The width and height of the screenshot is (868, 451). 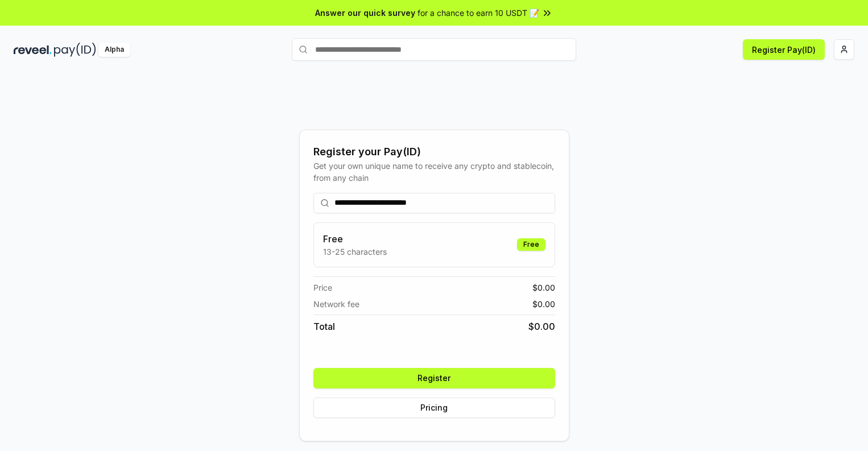 I want to click on div: Free, so click(x=532, y=244).